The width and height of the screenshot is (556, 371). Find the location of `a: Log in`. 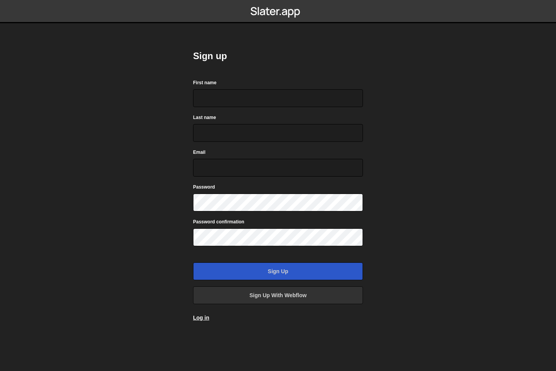

a: Log in is located at coordinates (201, 317).